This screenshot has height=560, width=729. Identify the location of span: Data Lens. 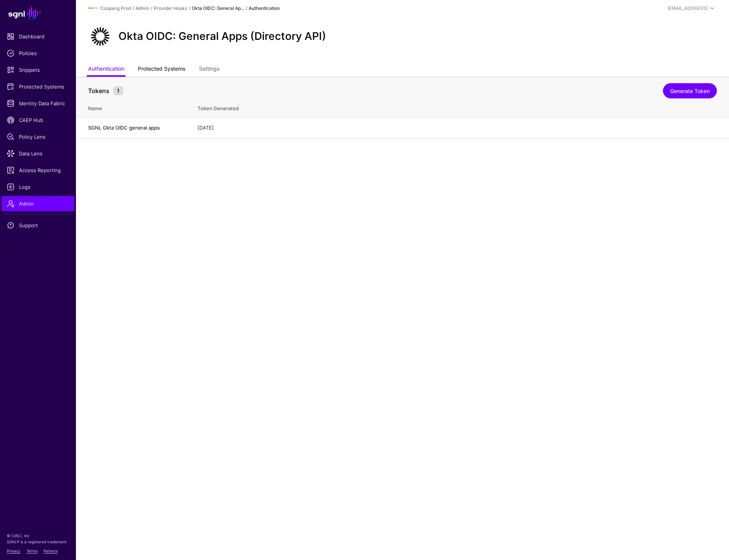
(38, 154).